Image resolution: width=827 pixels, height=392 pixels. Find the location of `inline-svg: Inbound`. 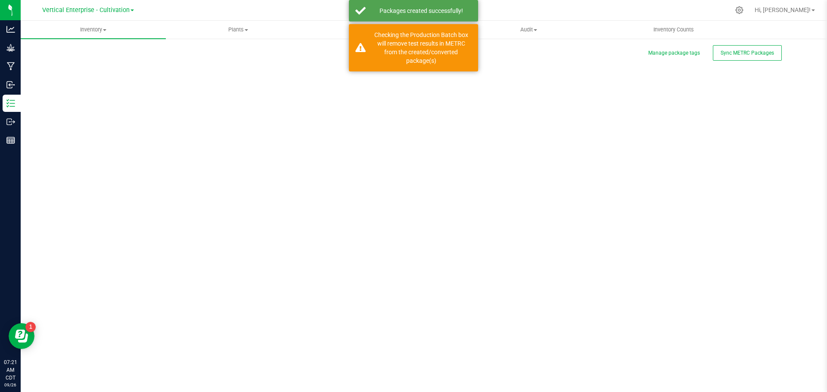

inline-svg: Inbound is located at coordinates (11, 85).